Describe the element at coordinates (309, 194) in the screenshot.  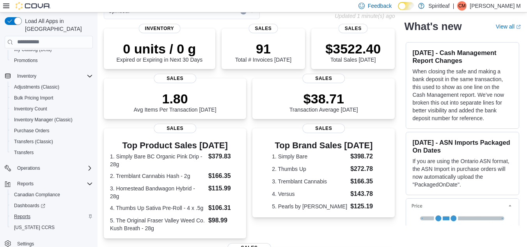
I see `dt: 4. Versus` at that location.